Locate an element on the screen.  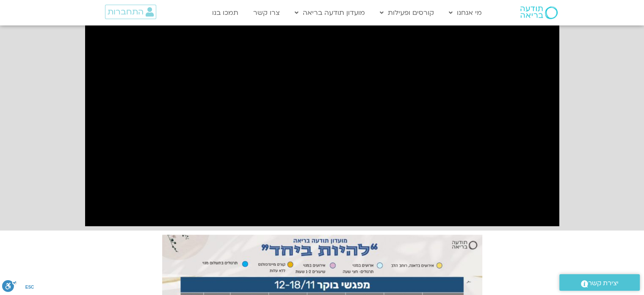
span: התחברות is located at coordinates (126, 12).